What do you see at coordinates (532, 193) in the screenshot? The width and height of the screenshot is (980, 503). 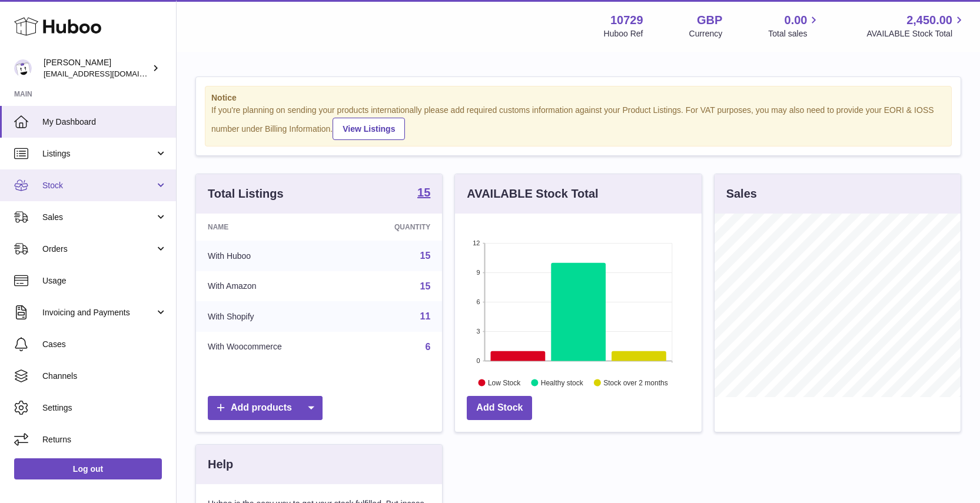 I see `h3: AVAILABLE Stock Total` at bounding box center [532, 193].